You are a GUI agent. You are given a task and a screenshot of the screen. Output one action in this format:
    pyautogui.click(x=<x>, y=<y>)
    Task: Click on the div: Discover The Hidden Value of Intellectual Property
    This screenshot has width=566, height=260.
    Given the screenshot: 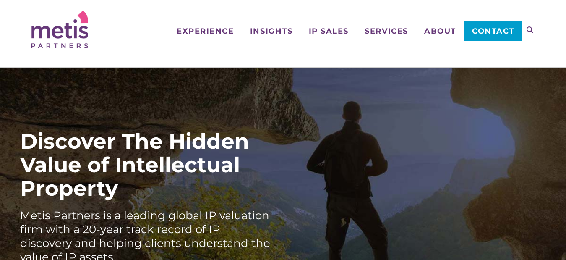 What is the action you would take?
    pyautogui.click(x=146, y=165)
    